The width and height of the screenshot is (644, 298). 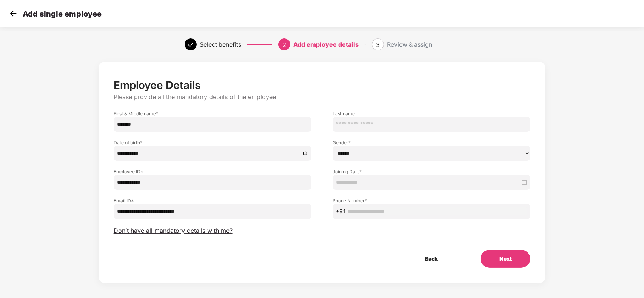 What do you see at coordinates (505, 260) in the screenshot?
I see `button: Next` at bounding box center [505, 260].